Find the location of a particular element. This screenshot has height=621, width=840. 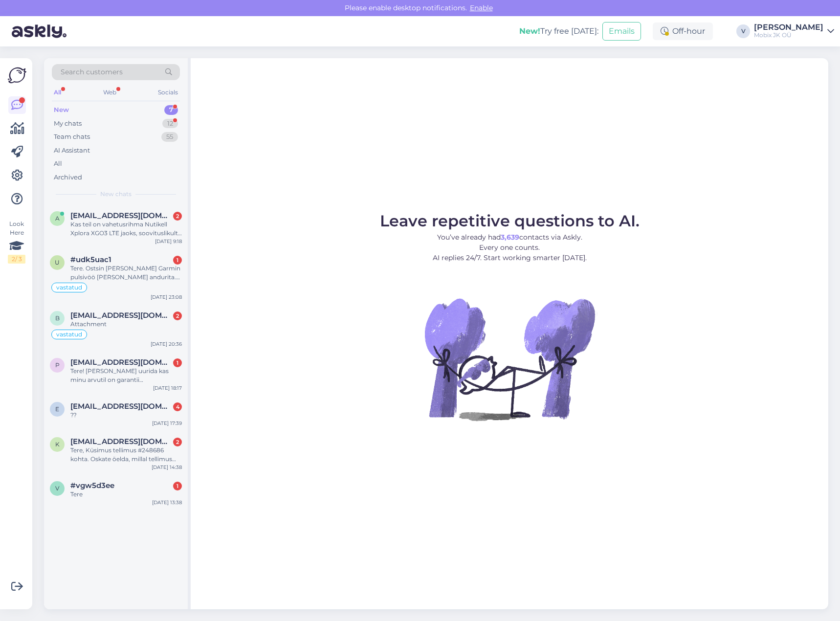

span: Enable is located at coordinates (481, 8).